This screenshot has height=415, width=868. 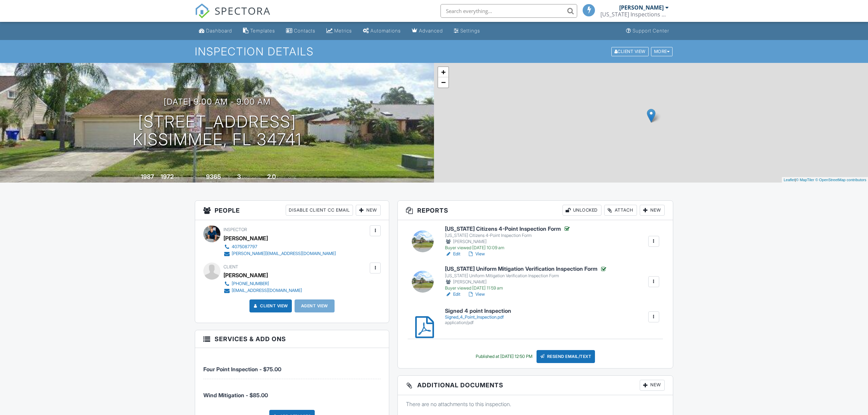 I want to click on div: Settings, so click(x=470, y=31).